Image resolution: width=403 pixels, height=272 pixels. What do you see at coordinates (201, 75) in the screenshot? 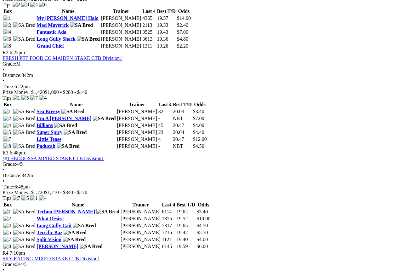
I see `div: 342m` at bounding box center [201, 75].